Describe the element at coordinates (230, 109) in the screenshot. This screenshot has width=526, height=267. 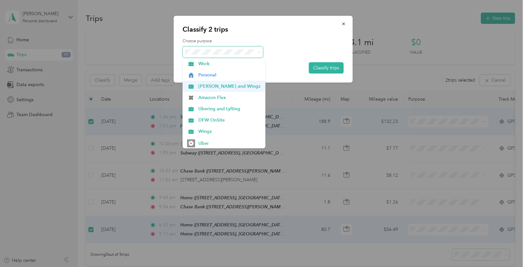
I see `span: Ubering and Lyfting` at that location.